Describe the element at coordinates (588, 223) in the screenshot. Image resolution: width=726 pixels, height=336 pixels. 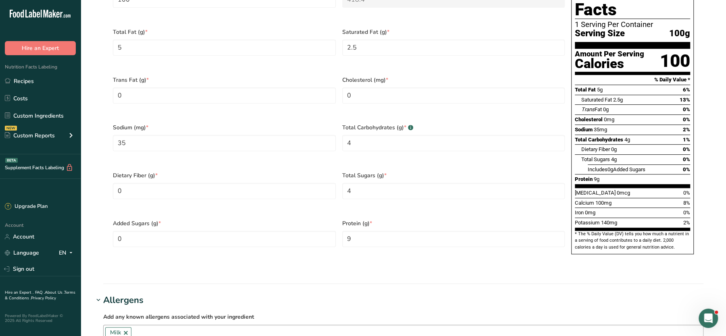
I see `span: Potassium` at that location.